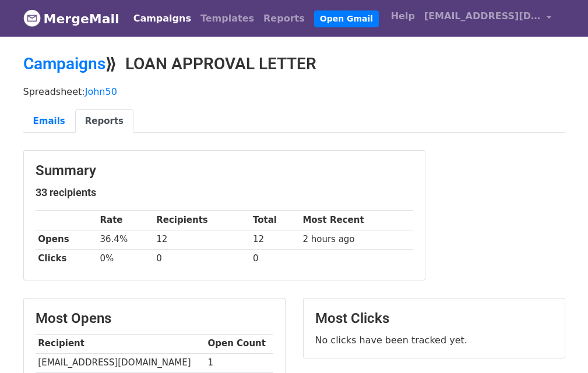  I want to click on h3: Most Clicks, so click(434, 318).